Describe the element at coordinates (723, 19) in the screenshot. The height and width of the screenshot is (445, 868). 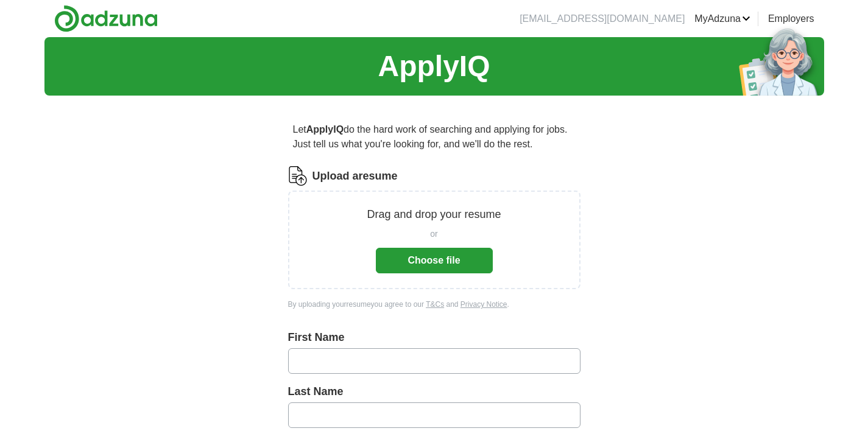
I see `a: MyAdzuna` at that location.